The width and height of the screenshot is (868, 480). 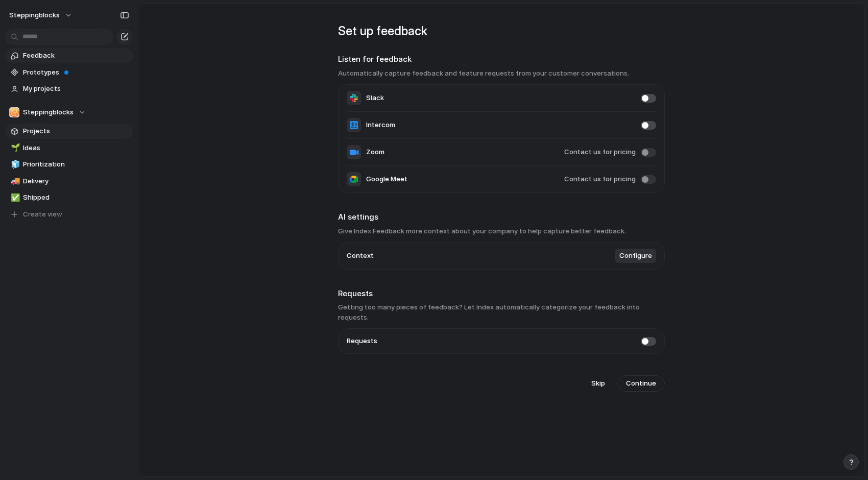 I want to click on button: Skip, so click(x=598, y=383).